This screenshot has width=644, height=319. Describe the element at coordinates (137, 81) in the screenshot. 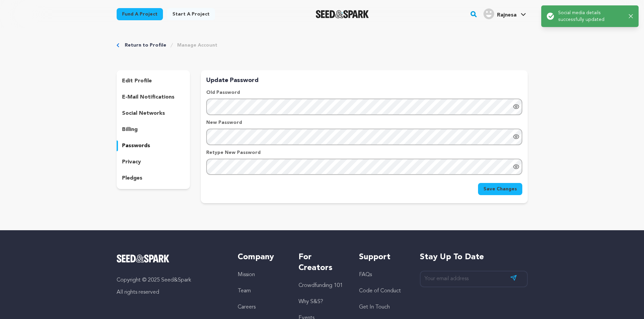

I see `p: edit profile` at that location.